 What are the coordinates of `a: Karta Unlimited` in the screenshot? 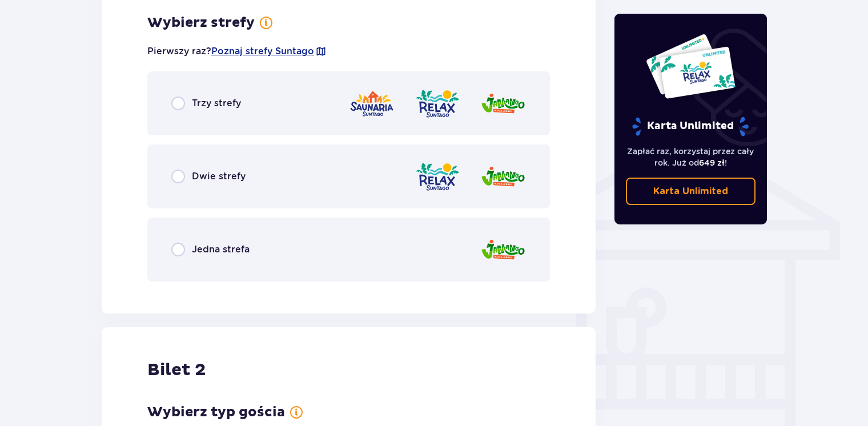 It's located at (691, 191).